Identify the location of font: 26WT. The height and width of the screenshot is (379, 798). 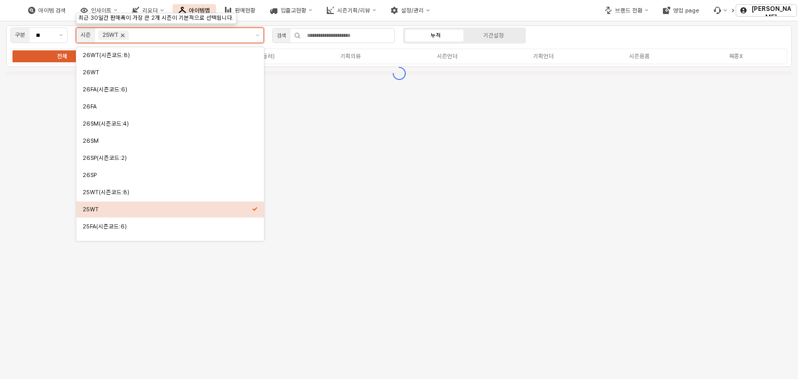
(91, 72).